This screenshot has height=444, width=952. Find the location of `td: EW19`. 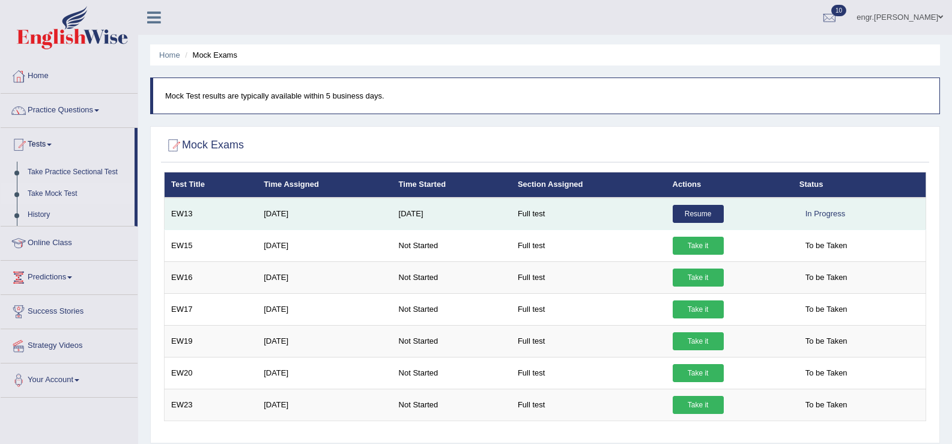

td: EW19 is located at coordinates (211, 341).